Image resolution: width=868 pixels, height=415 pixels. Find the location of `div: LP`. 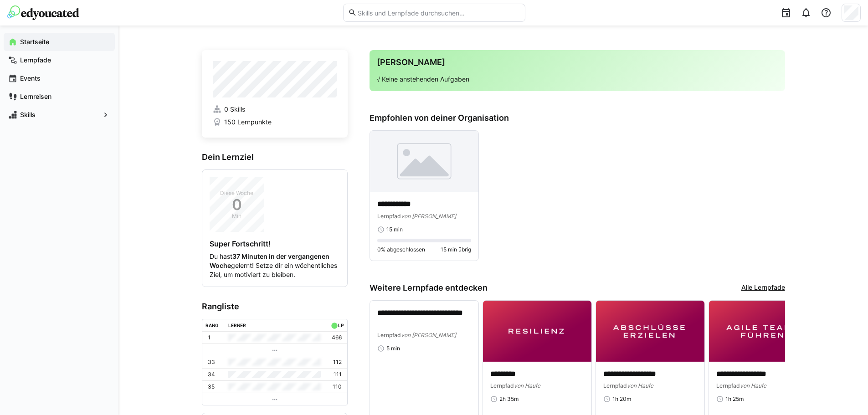

div: LP is located at coordinates (341, 325).